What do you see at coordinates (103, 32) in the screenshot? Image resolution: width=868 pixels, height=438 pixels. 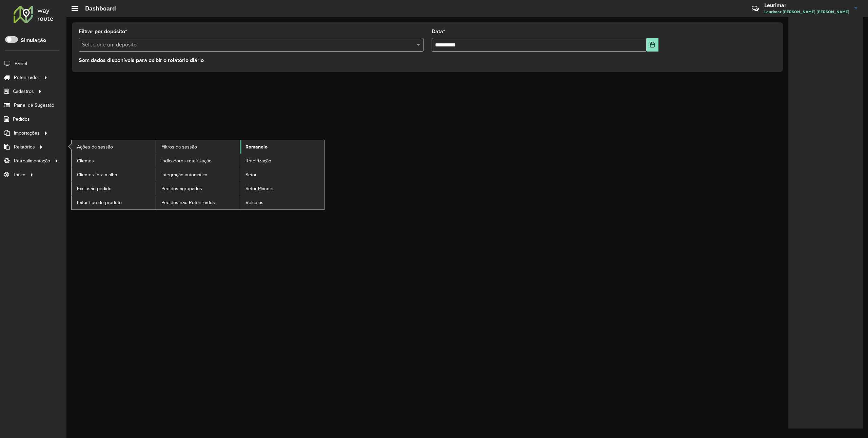 I see `label: Filtrar por depósito` at bounding box center [103, 32].